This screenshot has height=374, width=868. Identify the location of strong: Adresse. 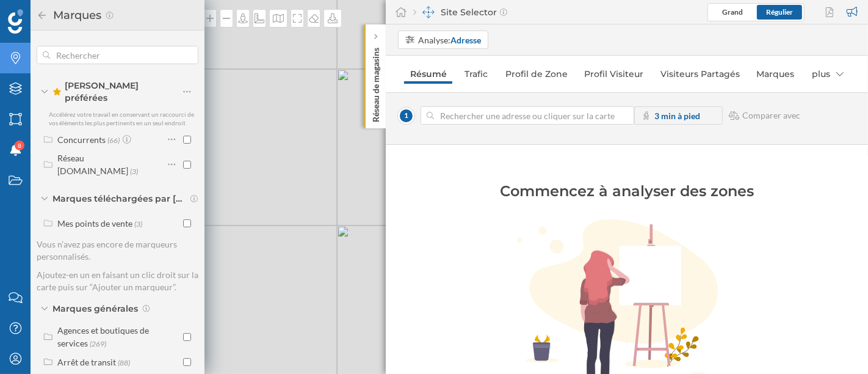
(467, 39).